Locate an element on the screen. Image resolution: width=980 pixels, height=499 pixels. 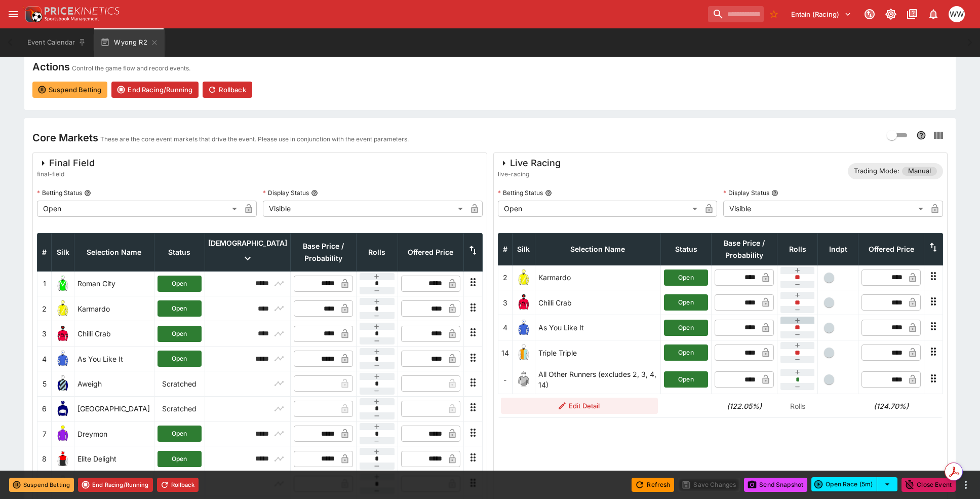
button: Close Event is located at coordinates (928, 485).